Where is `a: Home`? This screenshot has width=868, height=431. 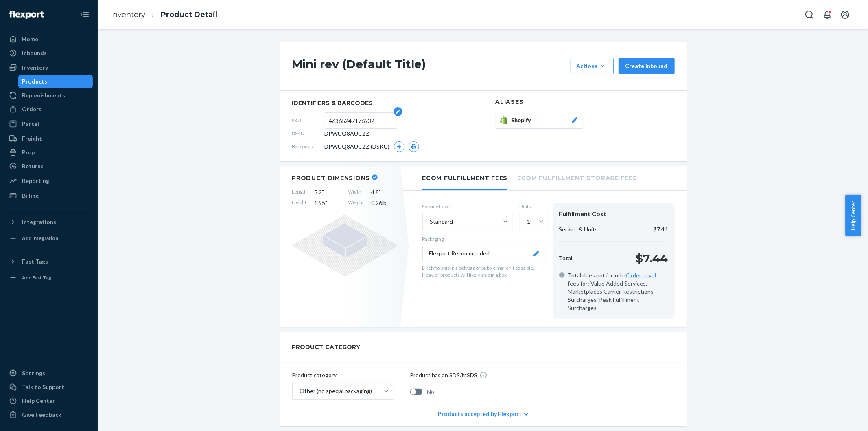 a: Home is located at coordinates (48, 39).